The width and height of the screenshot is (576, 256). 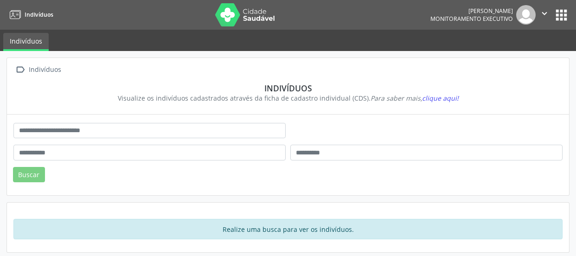 I want to click on div: Visualize os indivíduos cadastrados através da ficha de cadastro individual (CDS)., so click(x=288, y=98).